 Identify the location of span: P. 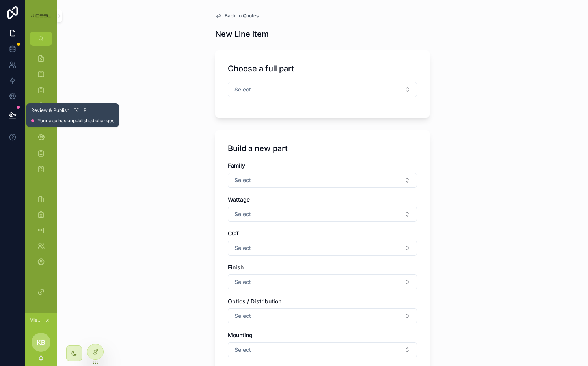
(85, 111).